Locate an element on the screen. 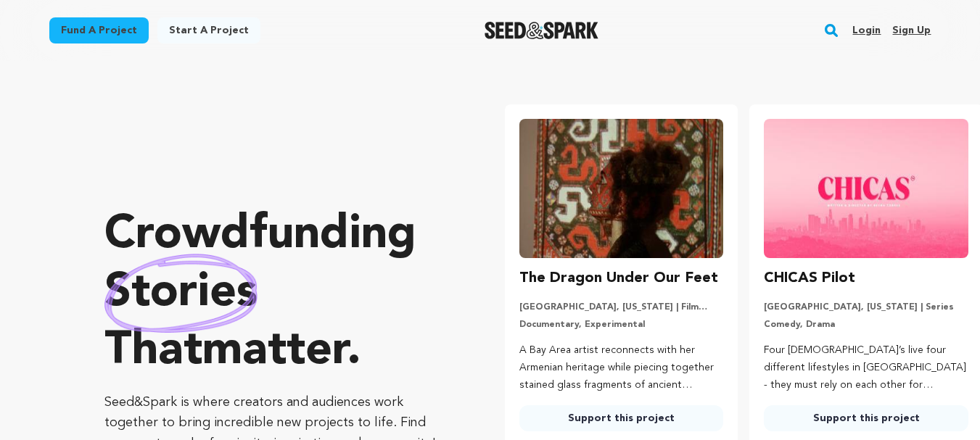 Image resolution: width=980 pixels, height=440 pixels. a: Login is located at coordinates (866, 30).